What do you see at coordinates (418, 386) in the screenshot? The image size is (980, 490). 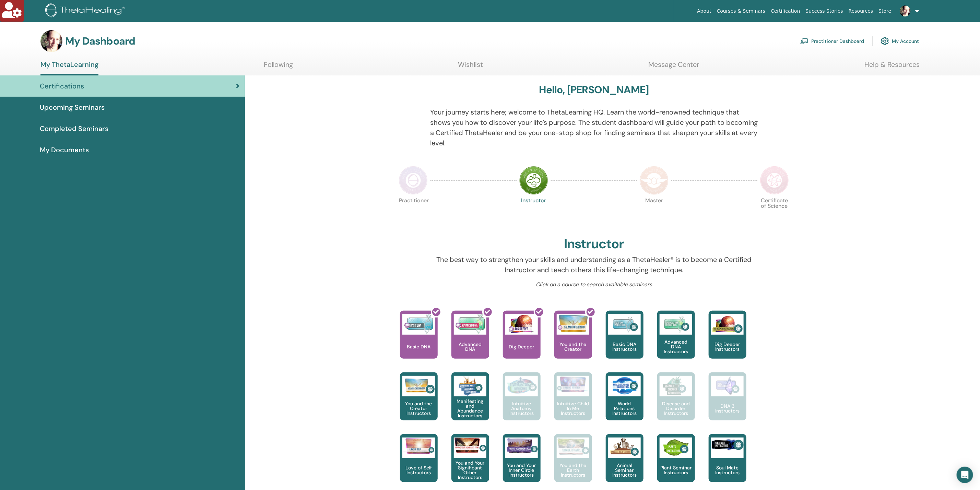 I see `img: You and the Creator Instructors` at bounding box center [418, 386].